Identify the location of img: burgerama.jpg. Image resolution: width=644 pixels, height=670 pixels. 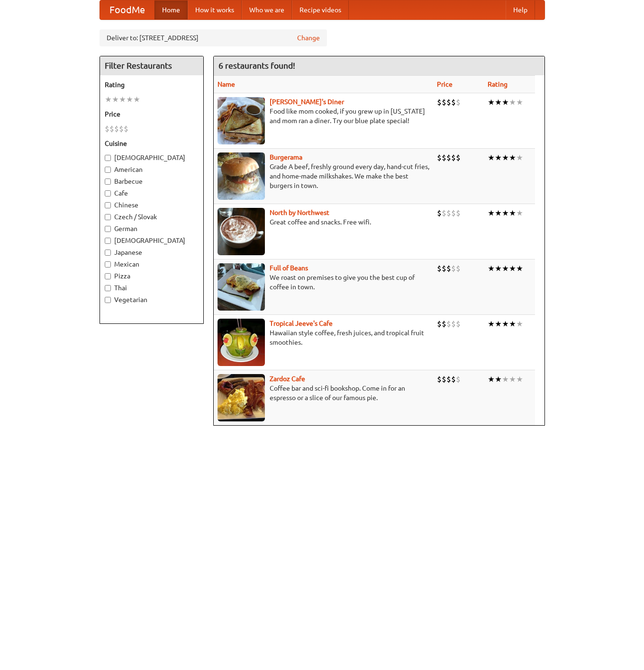
(241, 176).